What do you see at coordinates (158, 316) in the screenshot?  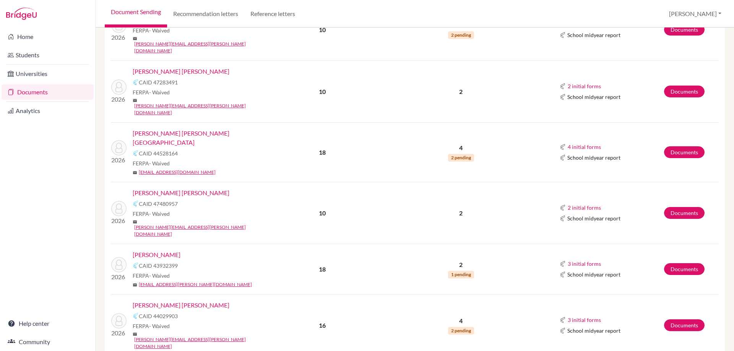 I see `span: CAID 44029903` at bounding box center [158, 316].